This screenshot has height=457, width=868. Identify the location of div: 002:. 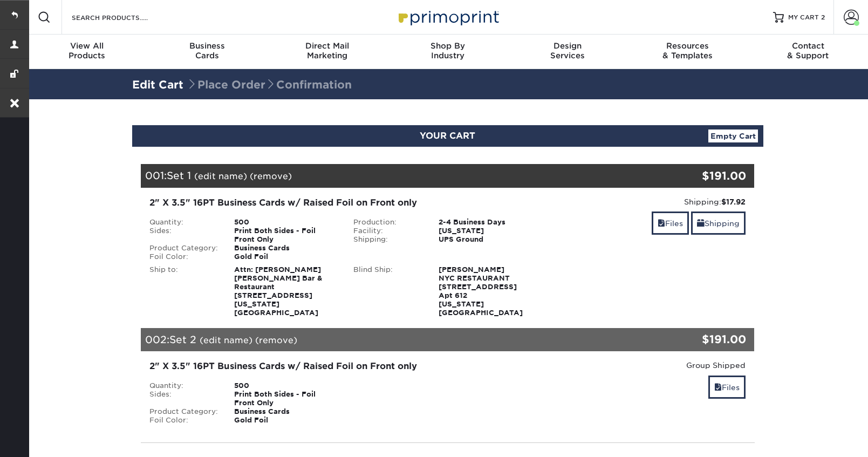
(396, 340).